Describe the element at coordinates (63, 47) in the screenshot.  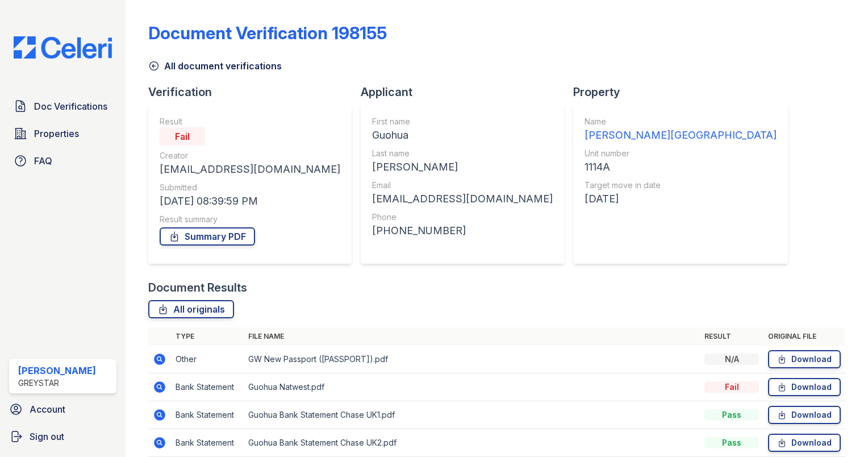
I see `img: CE_Logo_Blue-a8612792a0a2168367f1c8372b55b34899dd931a85d93a1a3d3e32e68fde9ad4.png` at that location.